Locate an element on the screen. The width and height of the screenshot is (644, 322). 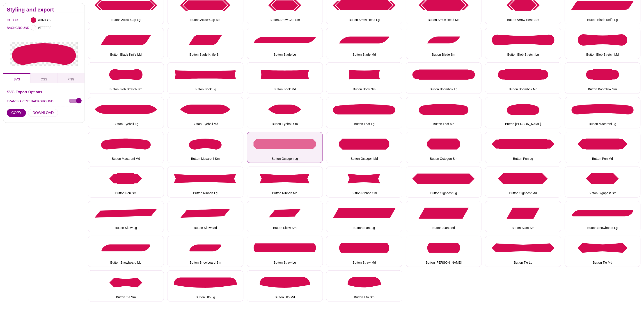
button: Button Ribbon Sm is located at coordinates (364, 182).